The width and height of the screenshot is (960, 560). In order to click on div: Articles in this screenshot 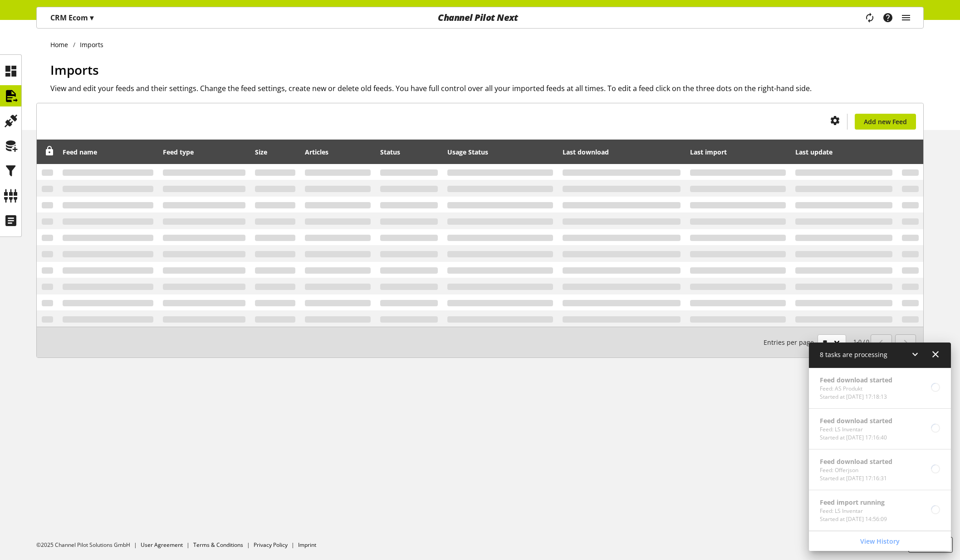, I will do `click(338, 152)`.